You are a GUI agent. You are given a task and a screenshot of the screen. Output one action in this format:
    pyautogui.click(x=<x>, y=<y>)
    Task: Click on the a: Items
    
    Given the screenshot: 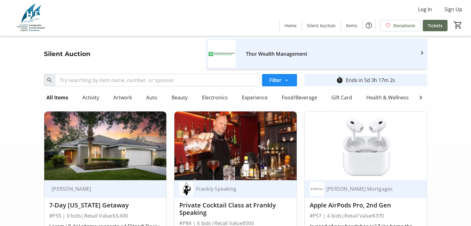 What is the action you would take?
    pyautogui.click(x=352, y=25)
    